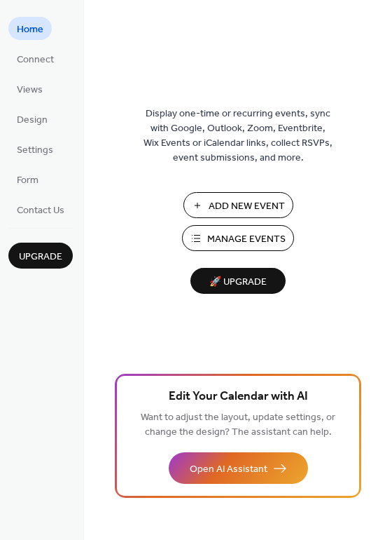 The width and height of the screenshot is (392, 540). Describe the element at coordinates (29, 90) in the screenshot. I see `span: Views` at that location.